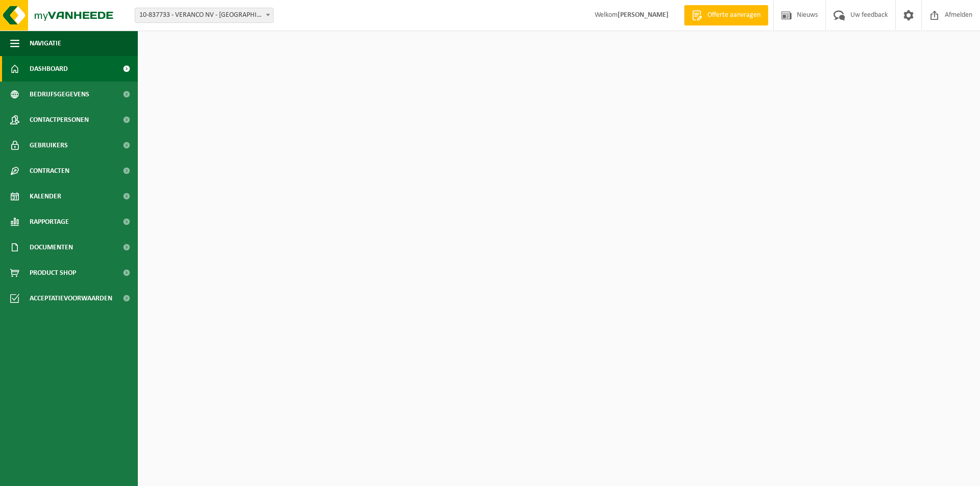 Image resolution: width=980 pixels, height=486 pixels. What do you see at coordinates (734, 15) in the screenshot?
I see `span: Offerte aanvragen` at bounding box center [734, 15].